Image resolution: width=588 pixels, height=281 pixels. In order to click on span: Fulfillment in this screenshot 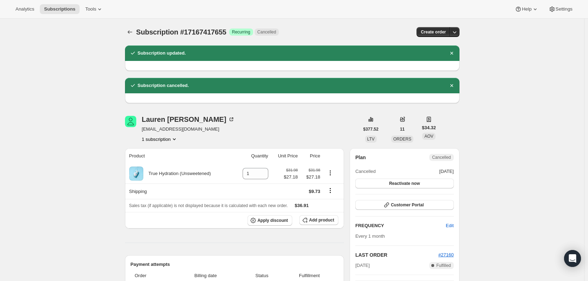, I will do `click(309, 276)`.